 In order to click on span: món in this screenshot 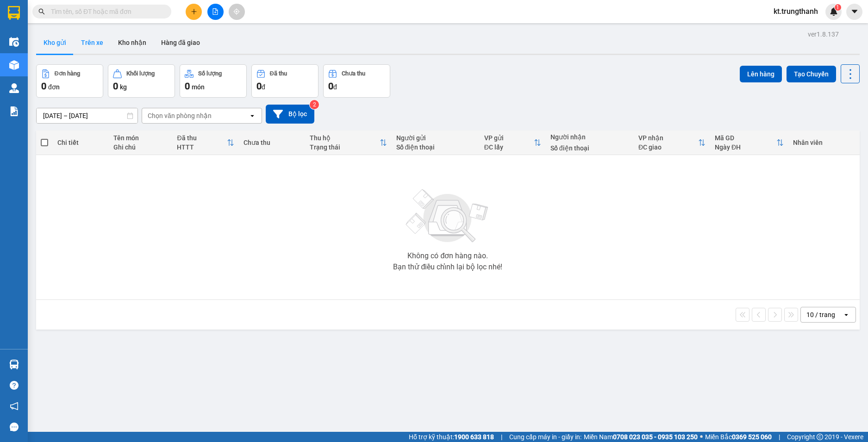, I will do `click(198, 87)`.